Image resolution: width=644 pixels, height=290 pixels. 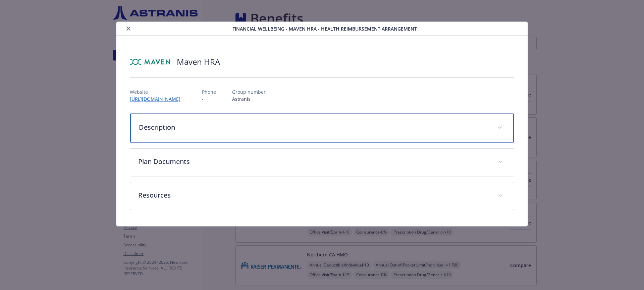 I want to click on p: Phone, so click(x=209, y=92).